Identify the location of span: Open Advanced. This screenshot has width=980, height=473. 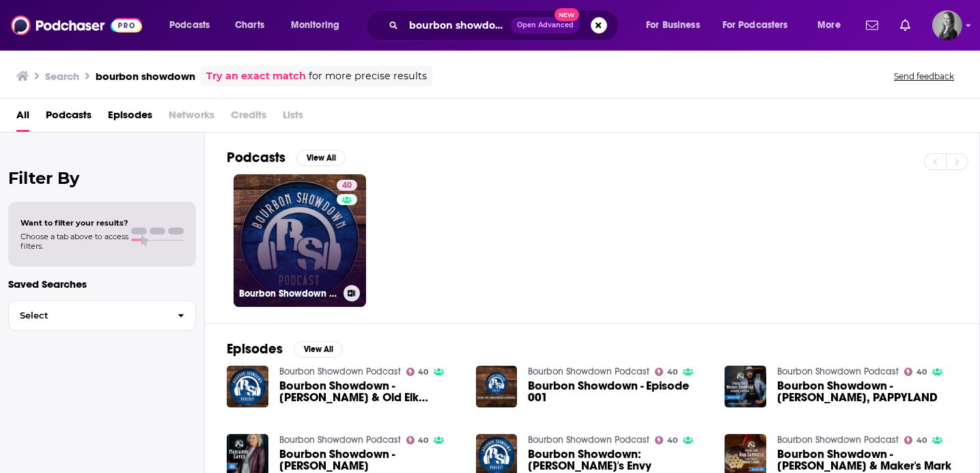
(545, 26).